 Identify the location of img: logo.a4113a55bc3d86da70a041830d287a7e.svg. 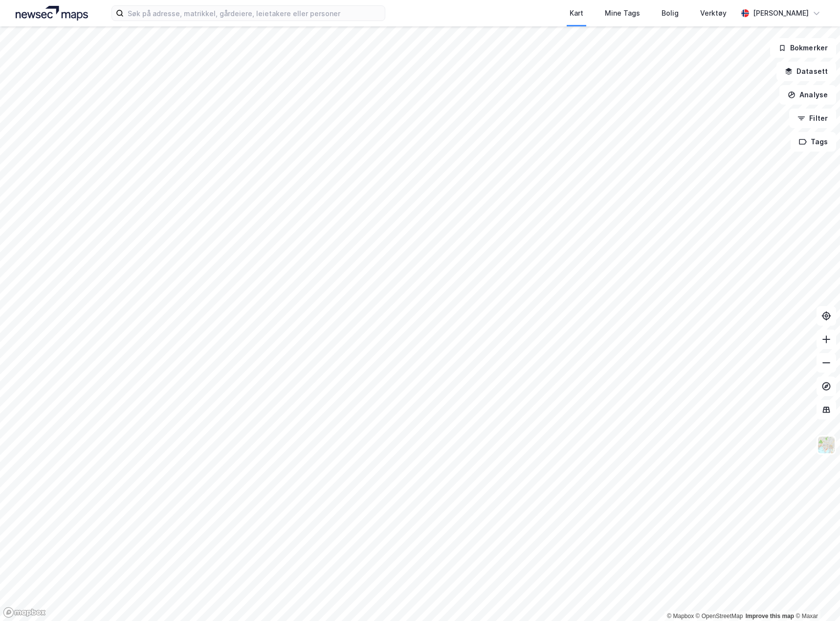
(51, 13).